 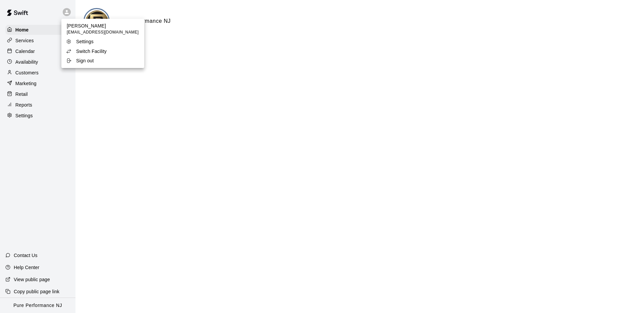 I want to click on a: Settings, so click(x=103, y=42).